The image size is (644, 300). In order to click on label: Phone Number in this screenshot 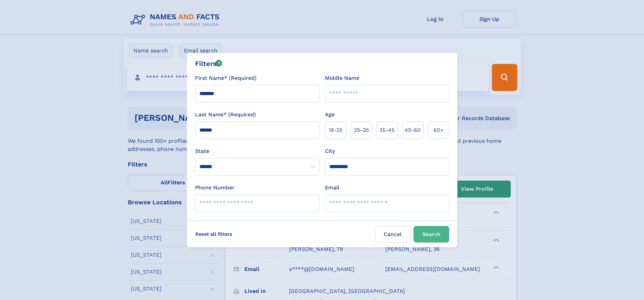, I will do `click(215, 188)`.